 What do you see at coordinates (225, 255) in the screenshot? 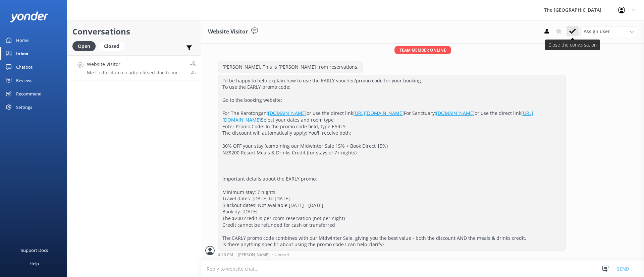
I see `strong: 4:20 PM` at bounding box center [225, 255].